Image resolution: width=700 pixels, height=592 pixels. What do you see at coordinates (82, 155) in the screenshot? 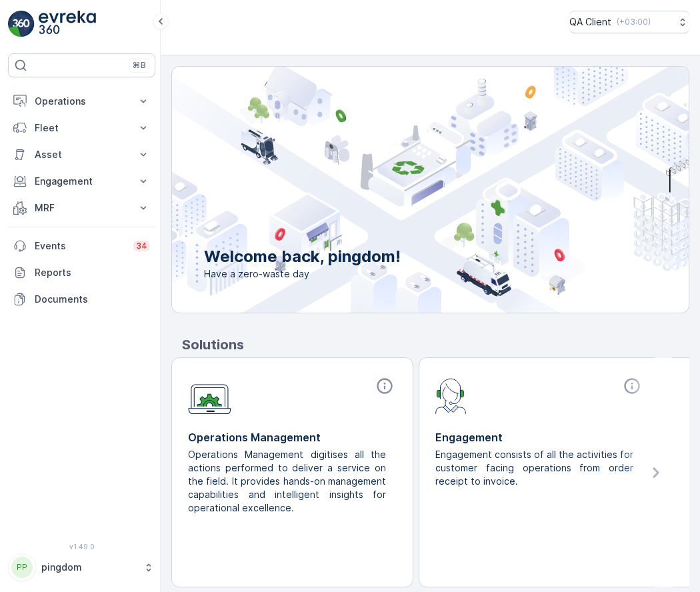
I see `p: Asset` at bounding box center [82, 155].